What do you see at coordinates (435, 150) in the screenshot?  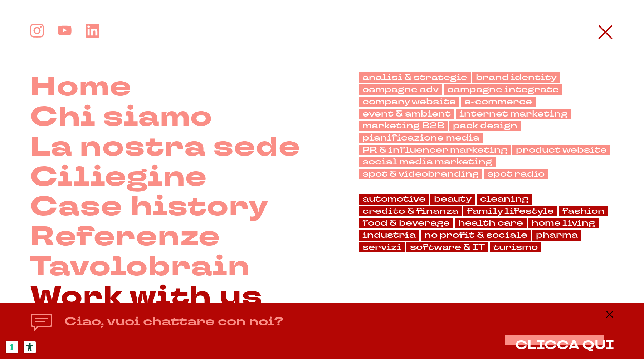 I see `a: PR & influencer marketing` at bounding box center [435, 150].